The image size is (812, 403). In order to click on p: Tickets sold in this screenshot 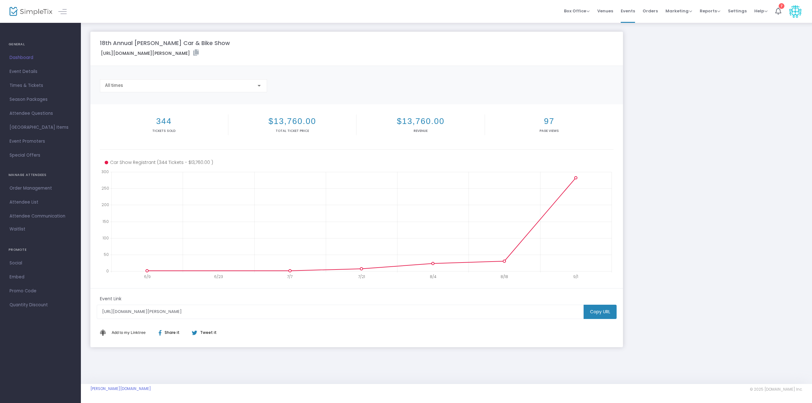, I will do `click(164, 131)`.